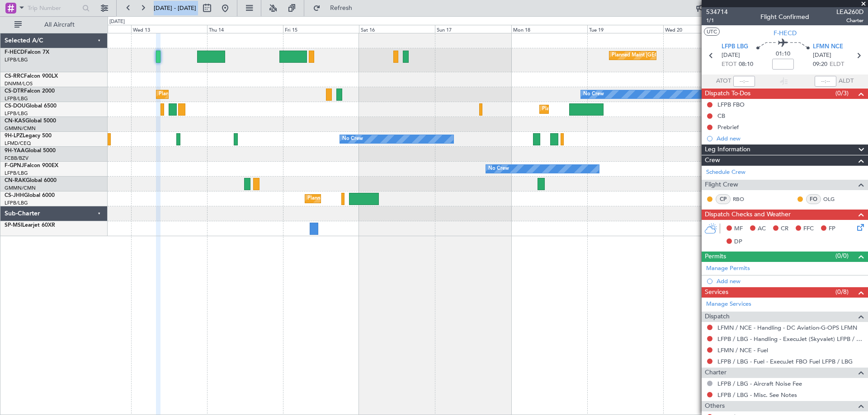  Describe the element at coordinates (723, 199) in the screenshot. I see `div: CP` at that location.